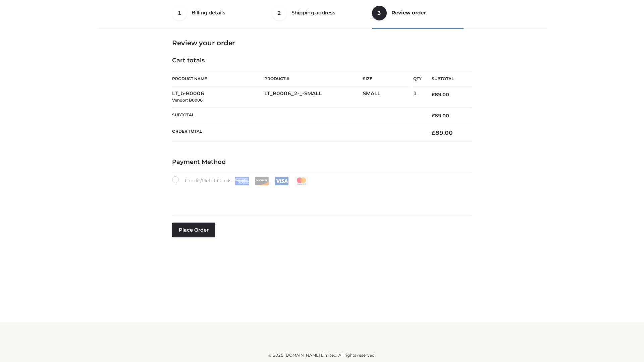  I want to click on h4: Payment Method, so click(322, 162).